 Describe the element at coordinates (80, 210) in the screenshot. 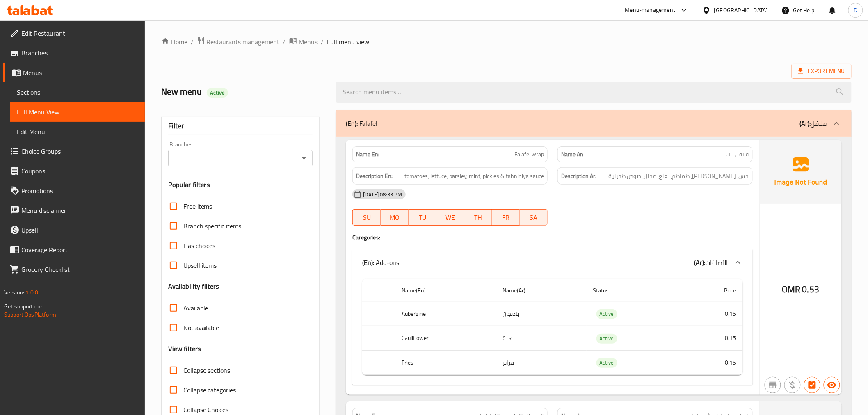

I see `span: Menu disclaimer` at that location.